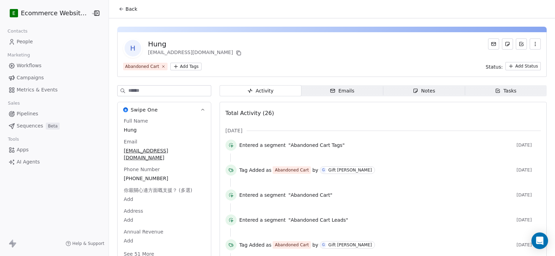  What do you see at coordinates (54, 90) in the screenshot?
I see `a: Metrics & Events` at bounding box center [54, 90].